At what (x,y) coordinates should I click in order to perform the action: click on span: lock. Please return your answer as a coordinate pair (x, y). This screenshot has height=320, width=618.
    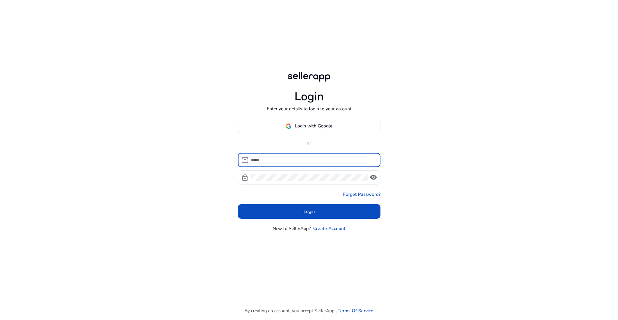
    Looking at the image, I should click on (245, 177).